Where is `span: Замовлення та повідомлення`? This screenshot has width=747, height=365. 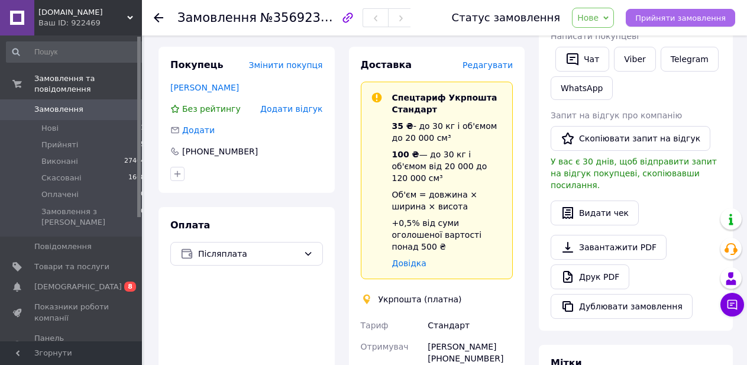 span: Замовлення та повідомлення is located at coordinates (88, 84).